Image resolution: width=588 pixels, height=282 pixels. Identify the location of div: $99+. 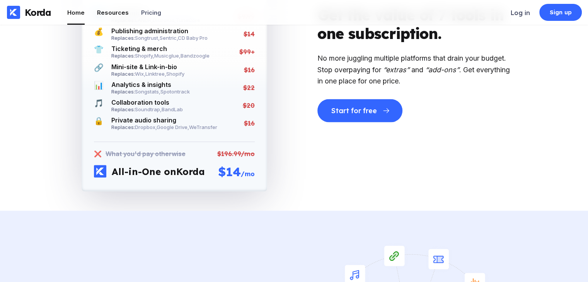
(247, 52).